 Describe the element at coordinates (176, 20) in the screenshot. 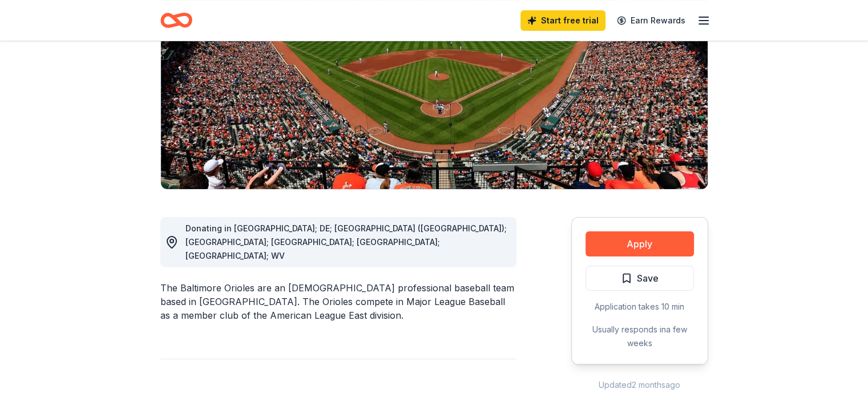

I see `a: Home` at that location.